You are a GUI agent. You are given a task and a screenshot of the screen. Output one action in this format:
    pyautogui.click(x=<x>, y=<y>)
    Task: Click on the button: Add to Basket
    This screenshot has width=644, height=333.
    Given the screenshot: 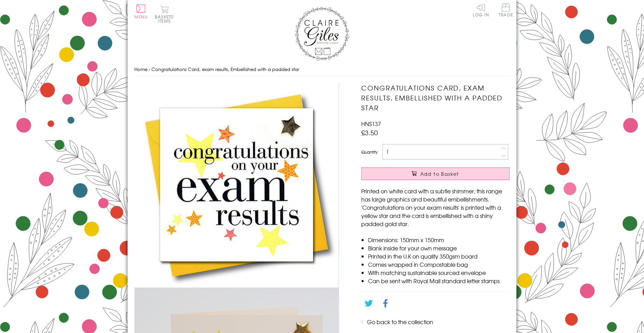 What is the action you would take?
    pyautogui.click(x=436, y=174)
    